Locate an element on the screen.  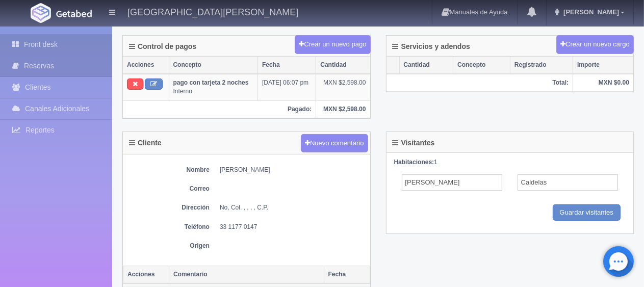
h4: Control de pagos is located at coordinates (163, 46).